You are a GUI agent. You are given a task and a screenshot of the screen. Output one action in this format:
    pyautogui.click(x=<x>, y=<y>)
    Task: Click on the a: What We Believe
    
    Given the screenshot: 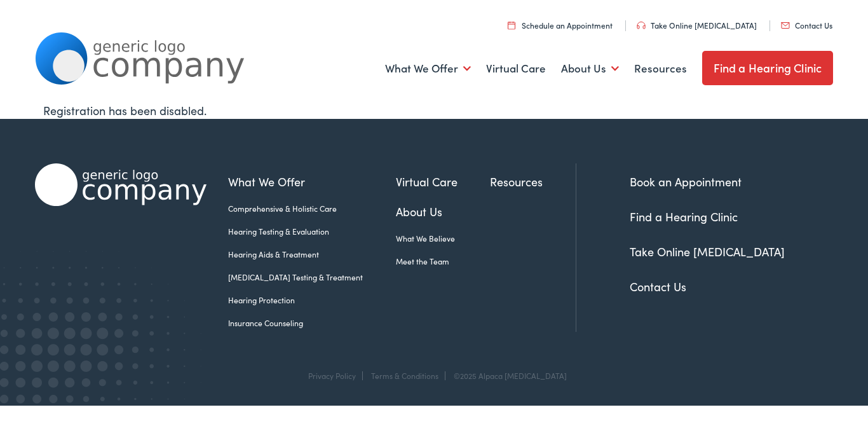 What is the action you would take?
    pyautogui.click(x=443, y=238)
    